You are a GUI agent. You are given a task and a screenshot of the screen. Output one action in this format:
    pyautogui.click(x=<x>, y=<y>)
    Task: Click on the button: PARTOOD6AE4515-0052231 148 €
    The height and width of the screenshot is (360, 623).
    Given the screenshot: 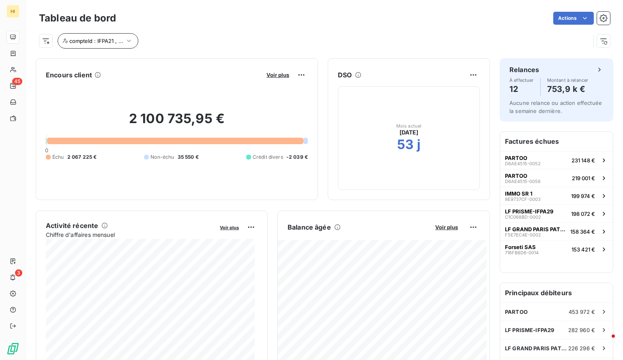 What is the action you would take?
    pyautogui.click(x=556, y=160)
    